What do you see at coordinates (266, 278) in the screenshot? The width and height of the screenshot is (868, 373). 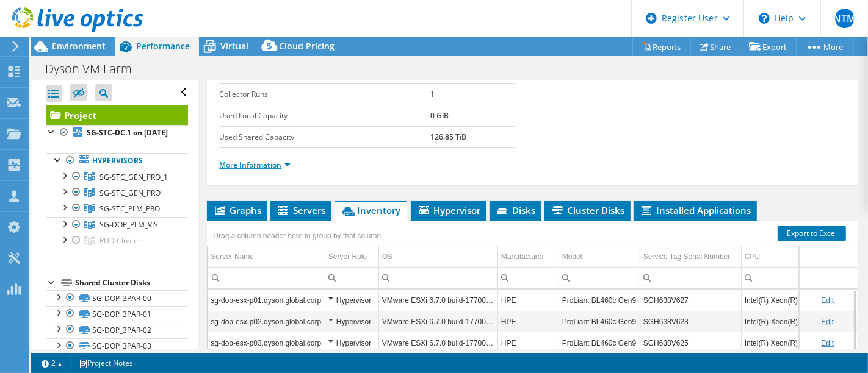 I see `td: Column Server Name, Filter cell` at bounding box center [266, 278].